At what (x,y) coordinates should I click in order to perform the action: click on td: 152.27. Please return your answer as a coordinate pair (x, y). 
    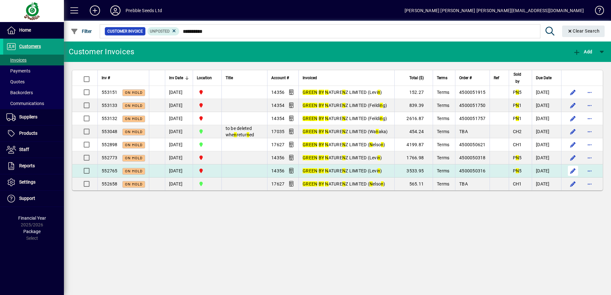
    Looking at the image, I should click on (414, 92).